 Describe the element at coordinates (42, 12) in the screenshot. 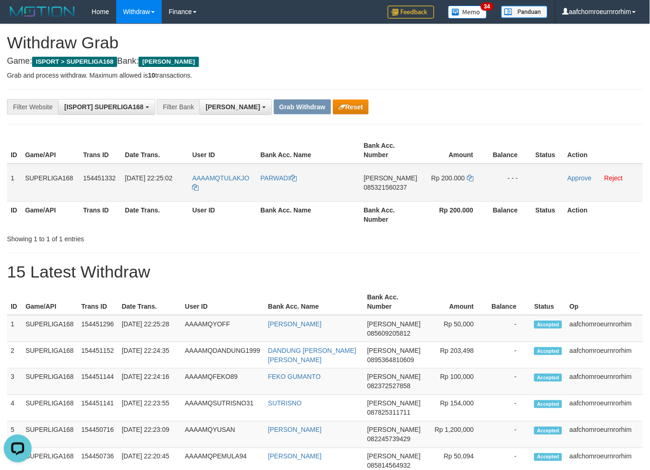

I see `img: MOTION_logo.png` at that location.